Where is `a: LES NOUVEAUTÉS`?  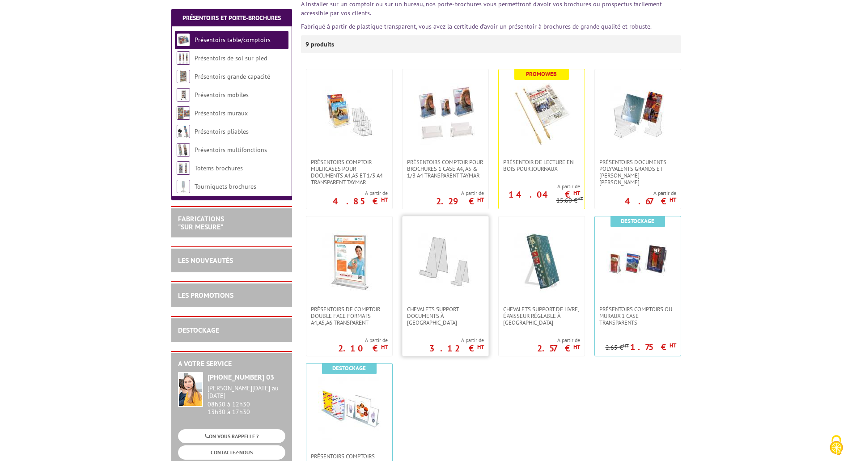
a: LES NOUVEAUTÉS is located at coordinates (205, 260).